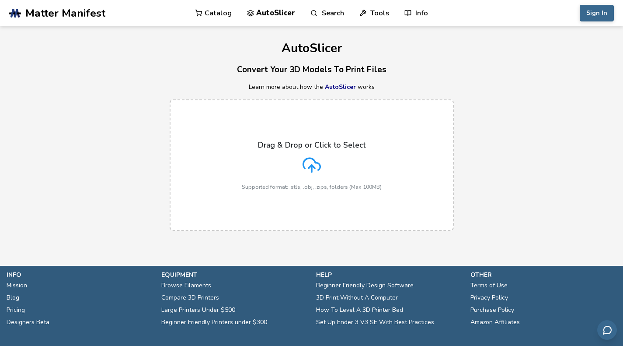  What do you see at coordinates (190, 297) in the screenshot?
I see `a: Compare 3D Printers` at bounding box center [190, 297].